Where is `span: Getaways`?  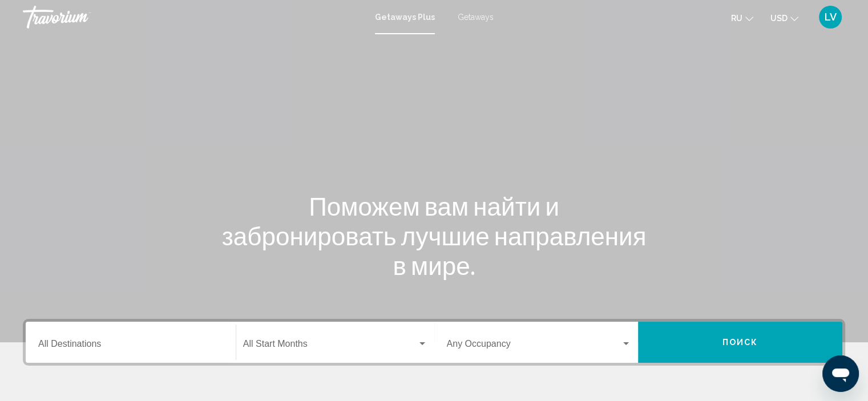
span: Getaways is located at coordinates (476, 17).